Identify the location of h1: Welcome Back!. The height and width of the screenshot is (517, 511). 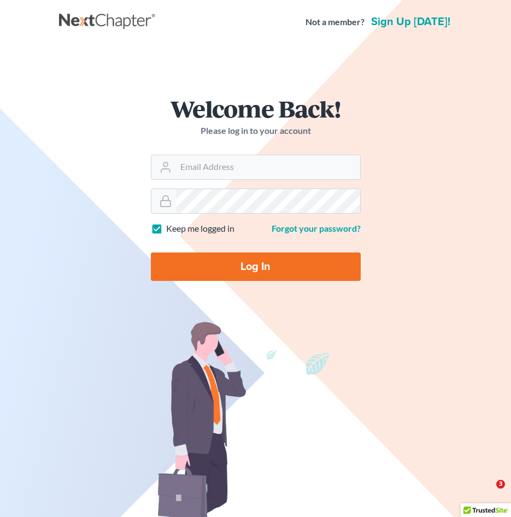
(256, 108).